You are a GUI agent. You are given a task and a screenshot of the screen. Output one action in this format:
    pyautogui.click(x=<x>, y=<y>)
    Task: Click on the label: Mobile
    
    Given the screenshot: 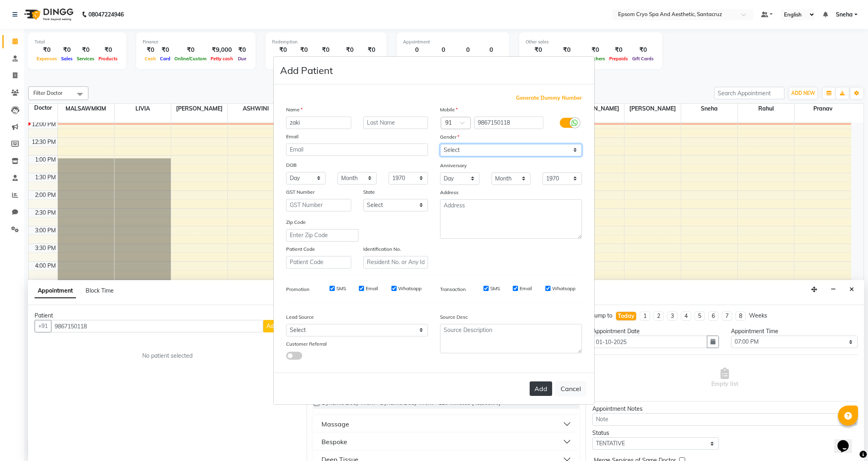 What is the action you would take?
    pyautogui.click(x=449, y=110)
    